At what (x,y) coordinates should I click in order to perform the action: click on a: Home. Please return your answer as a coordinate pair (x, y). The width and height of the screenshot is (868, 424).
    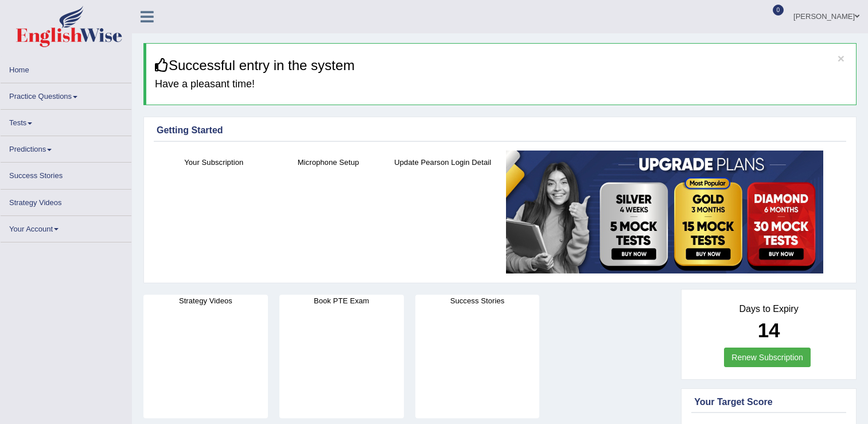
    Looking at the image, I should click on (66, 68).